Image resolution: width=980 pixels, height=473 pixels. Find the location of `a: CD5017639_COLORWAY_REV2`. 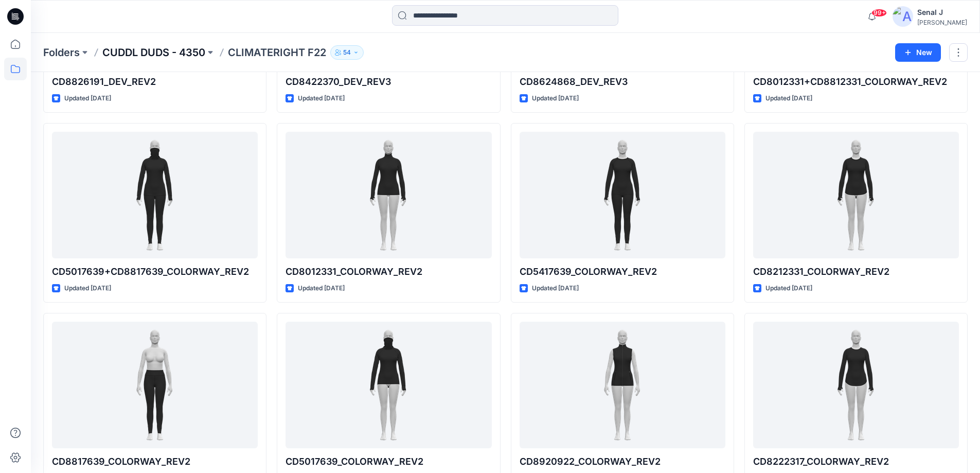

a: CD5017639_COLORWAY_REV2 is located at coordinates (388, 385).